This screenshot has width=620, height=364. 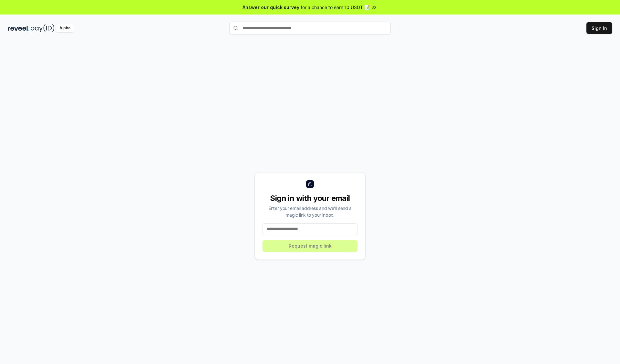 I want to click on img: logo_small, so click(x=310, y=184).